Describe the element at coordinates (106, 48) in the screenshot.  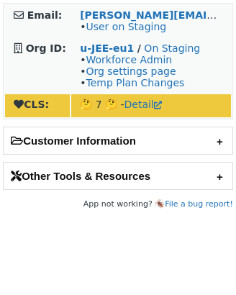
I see `a: u-JEE-eu1` at that location.